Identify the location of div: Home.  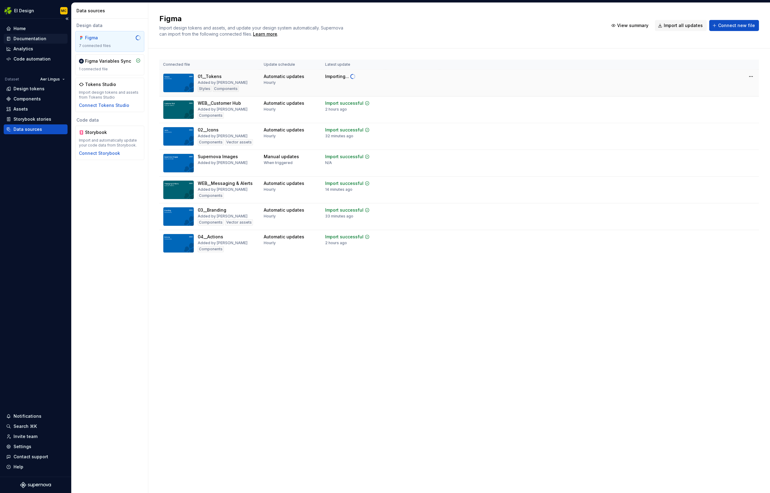
(20, 29).